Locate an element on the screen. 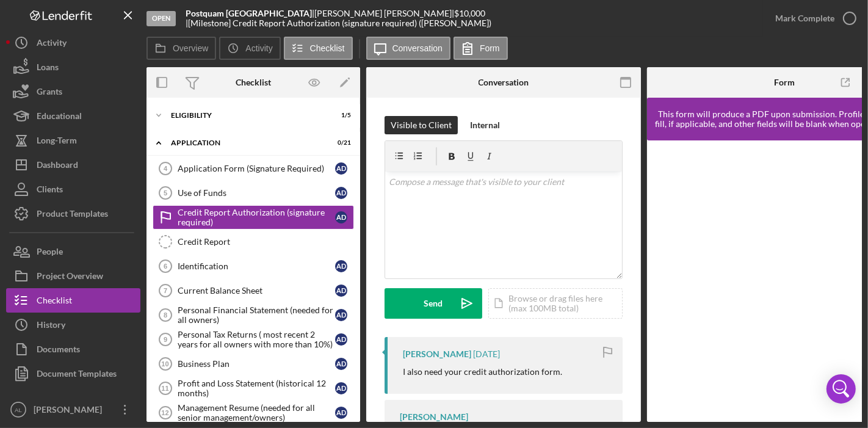  div: Use of Funds is located at coordinates (256, 193).